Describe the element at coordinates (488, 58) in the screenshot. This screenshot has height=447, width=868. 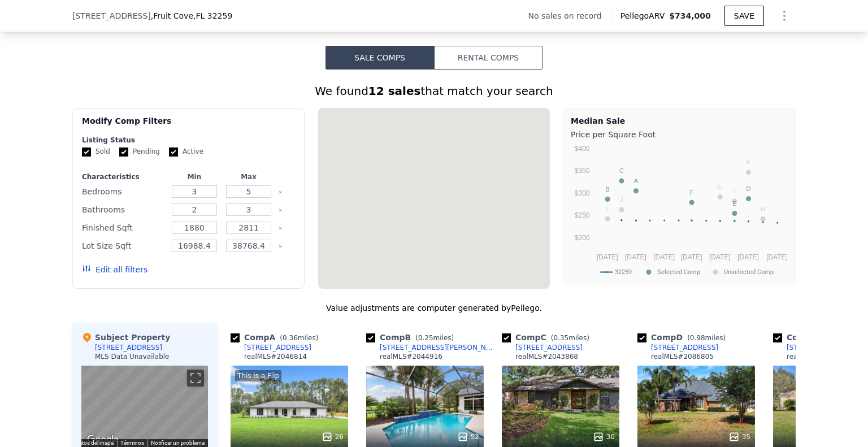
I see `button: Rental Comps` at that location.